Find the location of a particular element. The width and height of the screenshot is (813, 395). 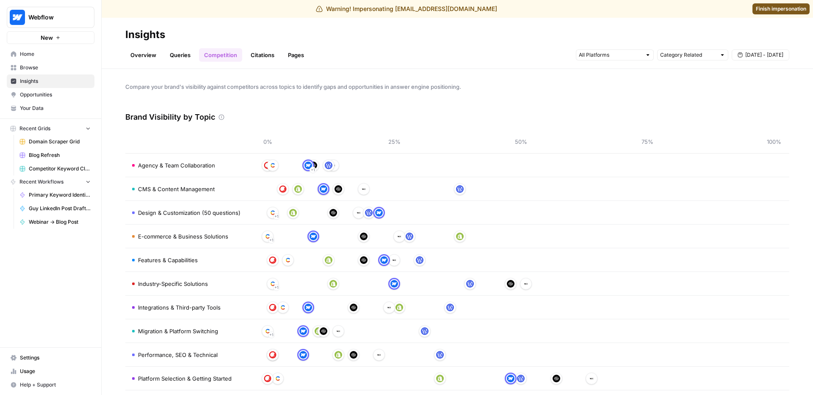

span: Recent Workflows is located at coordinates (41, 182).